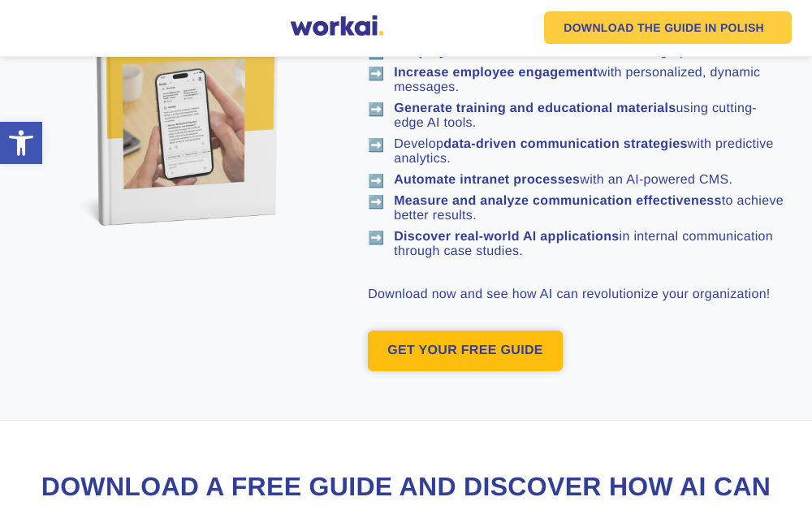 The image size is (812, 510). Describe the element at coordinates (486, 180) in the screenshot. I see `strong: Automate intranet processes` at that location.